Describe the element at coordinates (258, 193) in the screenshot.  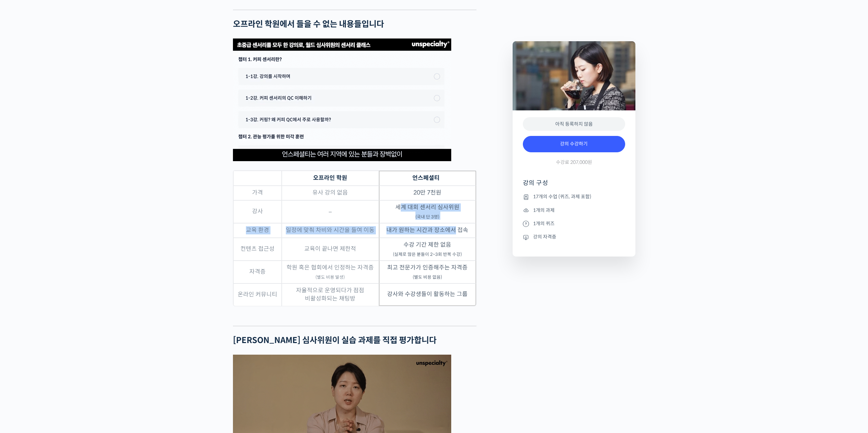
I see `td: 가격` at that location.